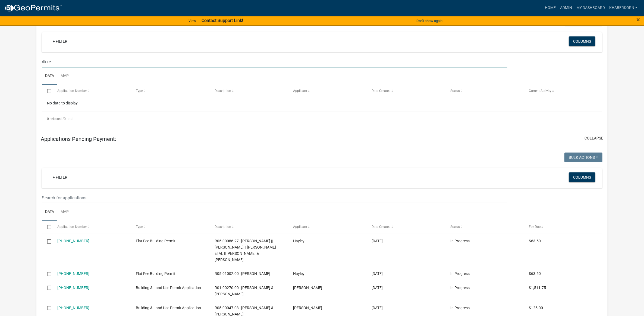  I want to click on span: 09/08/2025, so click(378, 274).